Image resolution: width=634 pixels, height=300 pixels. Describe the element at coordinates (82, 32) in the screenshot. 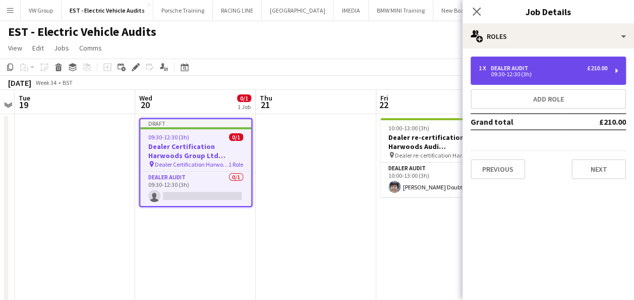

I see `h1: EST - Electric Vehicle Audits` at that location.